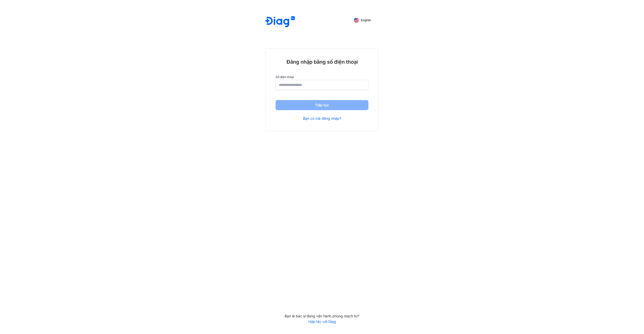  What do you see at coordinates (322, 77) in the screenshot?
I see `label: Số điện thoại` at bounding box center [322, 77].